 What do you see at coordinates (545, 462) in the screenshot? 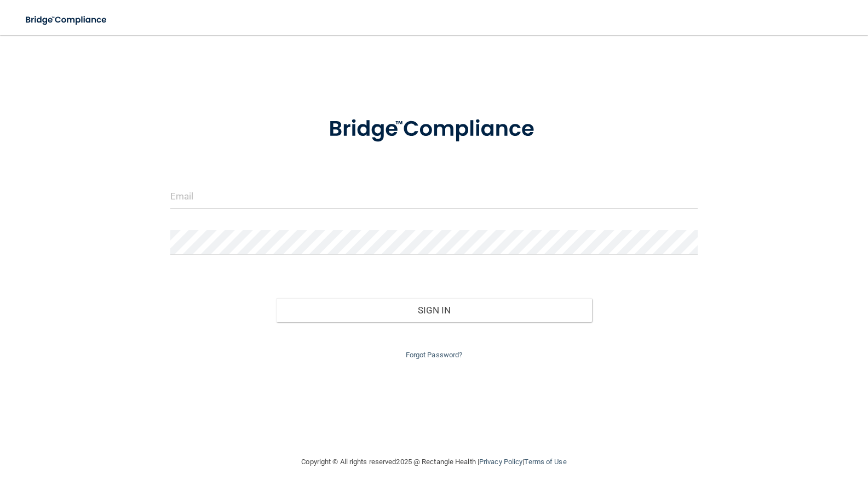
I see `a: Terms of Use` at bounding box center [545, 462].